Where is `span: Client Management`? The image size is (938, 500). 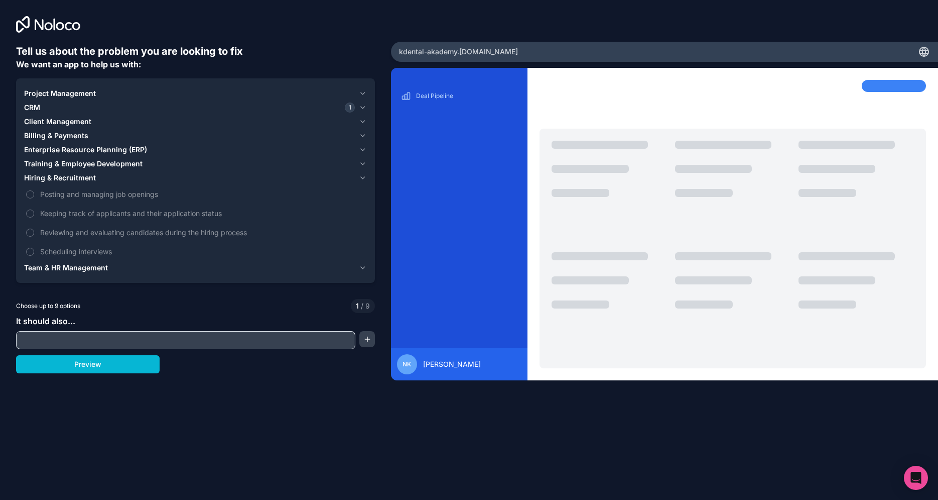 span: Client Management is located at coordinates (58, 122).